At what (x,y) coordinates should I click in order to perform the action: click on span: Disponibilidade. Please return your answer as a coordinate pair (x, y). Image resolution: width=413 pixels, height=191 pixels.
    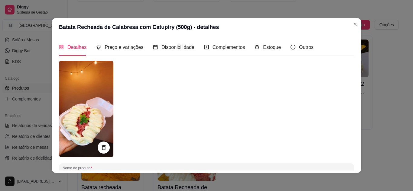
    Looking at the image, I should click on (178, 47).